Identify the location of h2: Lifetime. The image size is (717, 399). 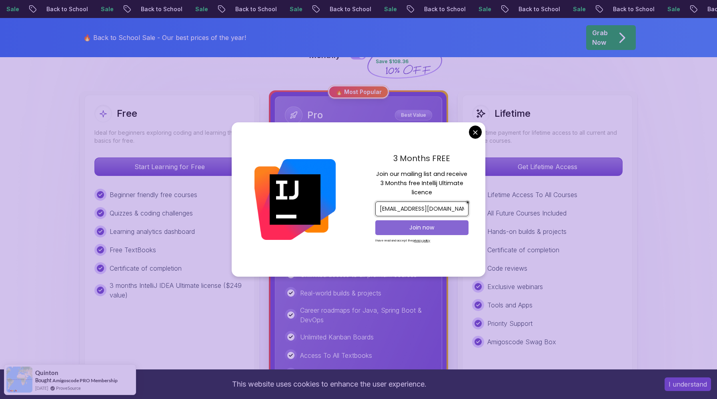
(513, 114).